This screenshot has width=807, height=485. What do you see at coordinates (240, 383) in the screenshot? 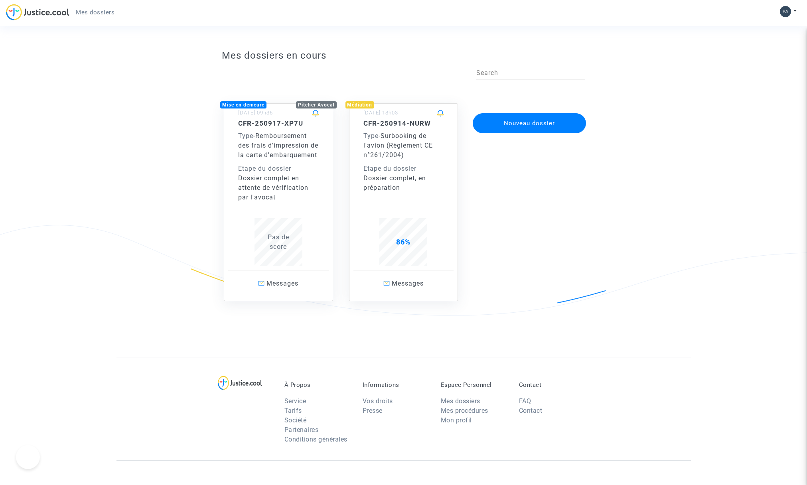
I see `img: logo-lg.svg` at bounding box center [240, 383].